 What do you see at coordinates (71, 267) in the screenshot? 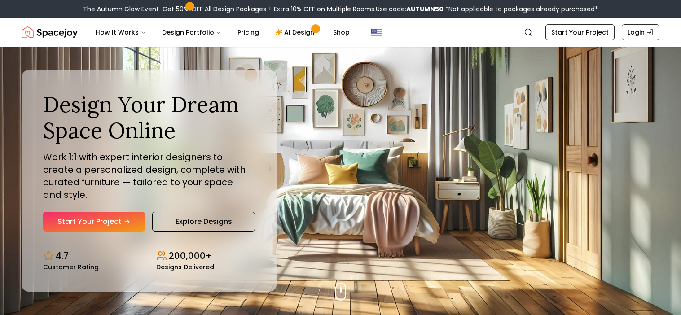
I see `small: Customer Rating` at bounding box center [71, 267].